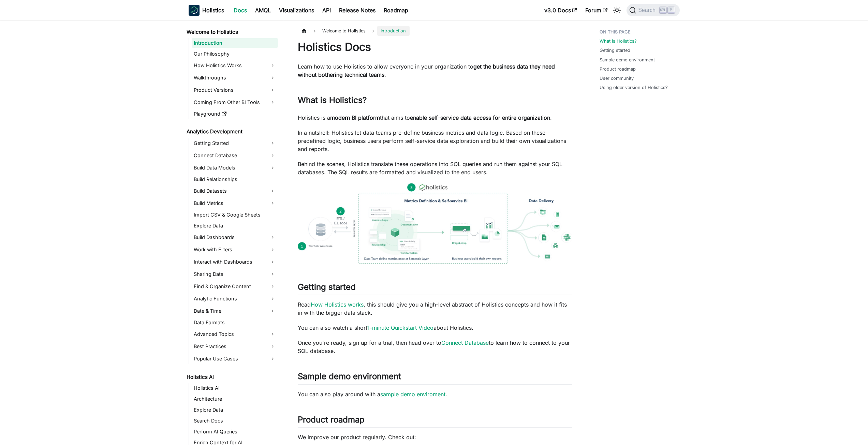  What do you see at coordinates (396, 11) in the screenshot?
I see `a: Roadmap` at bounding box center [396, 11].